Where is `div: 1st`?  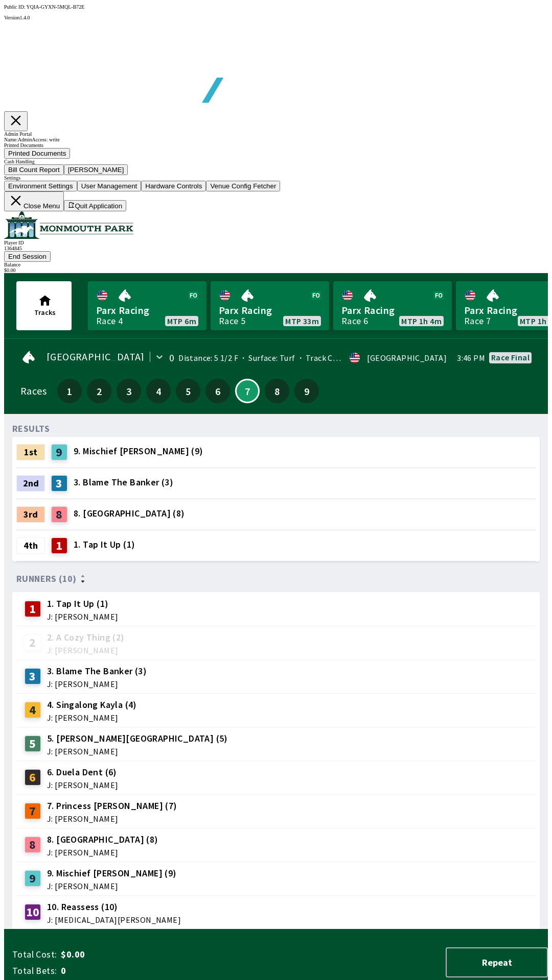
div: 1st is located at coordinates (31, 452).